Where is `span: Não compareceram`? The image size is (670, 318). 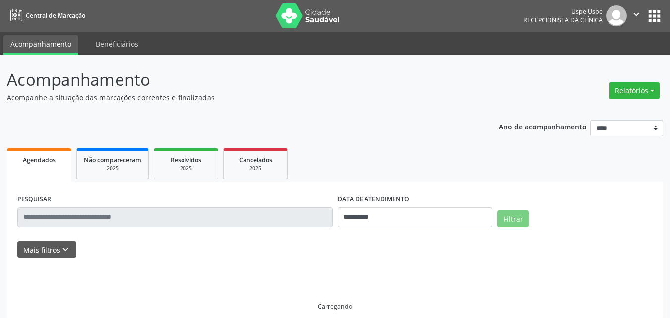
span: Não compareceram is located at coordinates (113, 160).